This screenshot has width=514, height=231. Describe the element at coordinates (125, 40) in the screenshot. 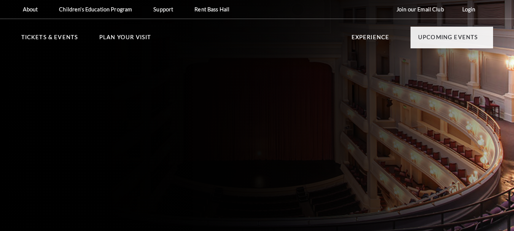

I see `p: Plan Your Visit` at that location.